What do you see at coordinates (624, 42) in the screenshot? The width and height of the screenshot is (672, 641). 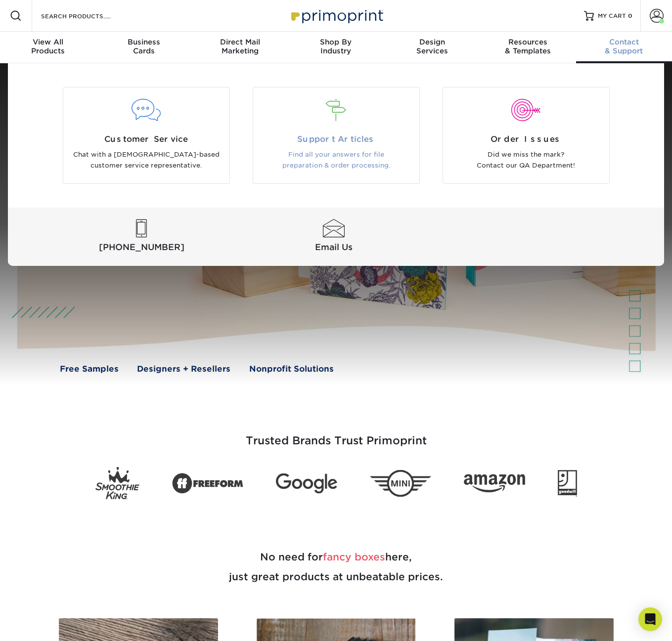 I see `span: Contact` at bounding box center [624, 42].